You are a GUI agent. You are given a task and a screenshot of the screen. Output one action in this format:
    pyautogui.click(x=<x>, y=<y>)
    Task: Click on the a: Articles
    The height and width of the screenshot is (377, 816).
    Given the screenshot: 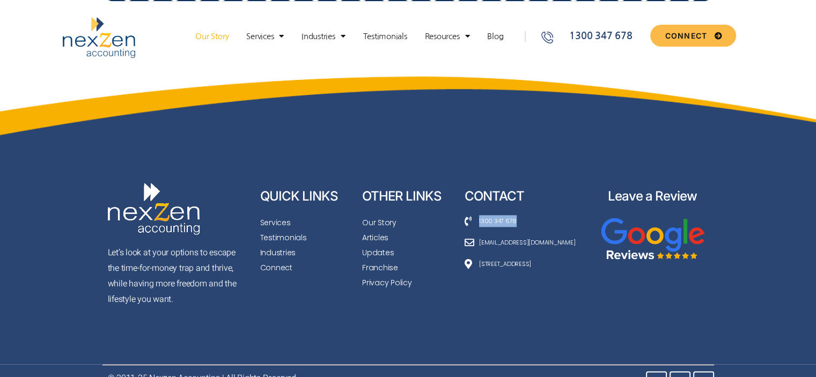 What is the action you would take?
    pyautogui.click(x=408, y=238)
    